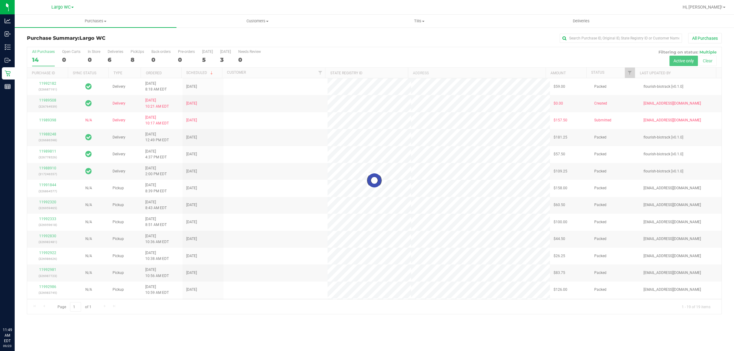 The image size is (734, 351). I want to click on inline-svg: Inbound, so click(8, 34).